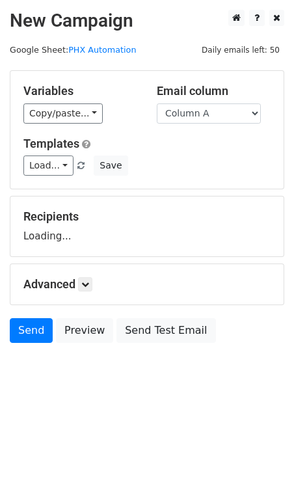  Describe the element at coordinates (80, 91) in the screenshot. I see `h5: Variables` at that location.